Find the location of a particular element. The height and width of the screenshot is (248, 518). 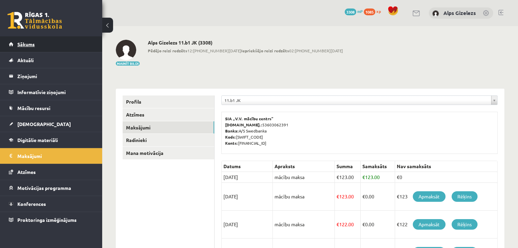

span: mP is located at coordinates (360, 11).